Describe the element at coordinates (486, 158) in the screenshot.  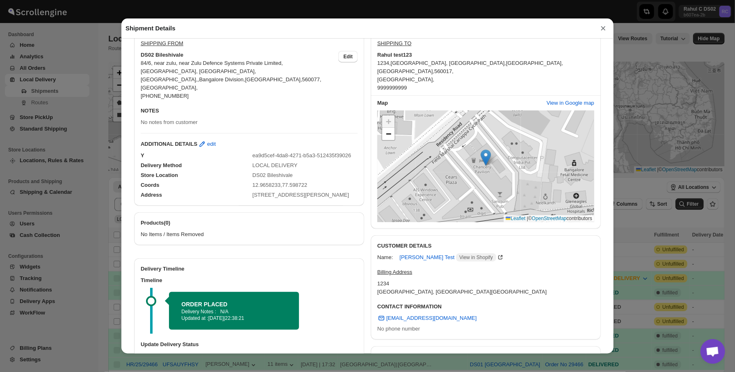
I see `img: Marker` at that location.